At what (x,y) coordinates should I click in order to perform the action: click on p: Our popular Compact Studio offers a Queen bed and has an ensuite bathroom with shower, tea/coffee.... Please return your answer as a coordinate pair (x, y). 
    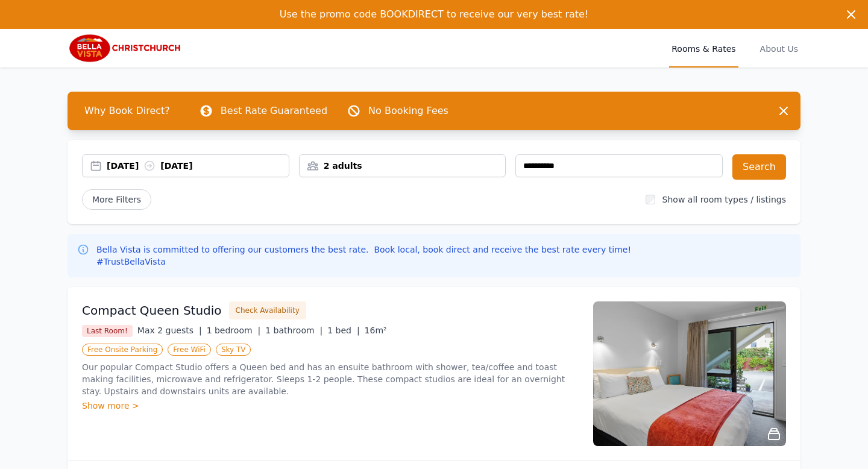
    Looking at the image, I should click on (331, 379).